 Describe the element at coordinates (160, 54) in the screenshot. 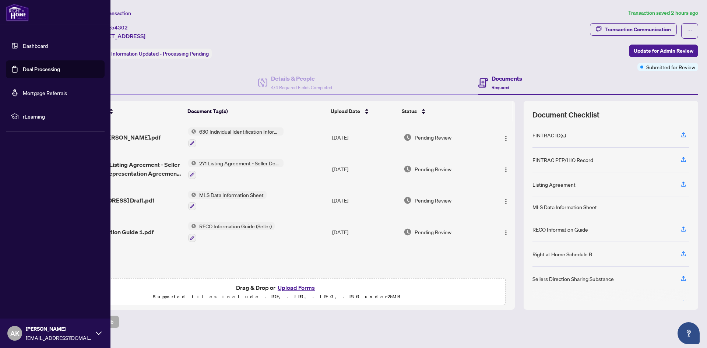

I see `span: Information Updated - Processing Pending` at that location.